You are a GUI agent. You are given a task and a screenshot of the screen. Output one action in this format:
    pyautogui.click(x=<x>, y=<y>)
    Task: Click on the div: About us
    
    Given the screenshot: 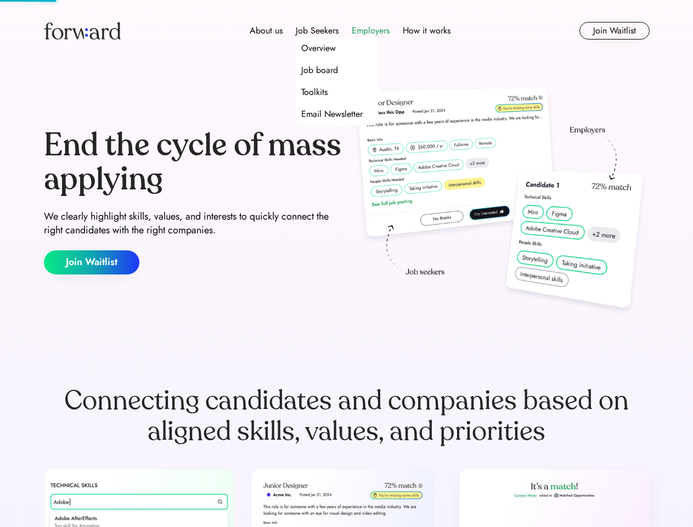 What is the action you would take?
    pyautogui.click(x=266, y=31)
    